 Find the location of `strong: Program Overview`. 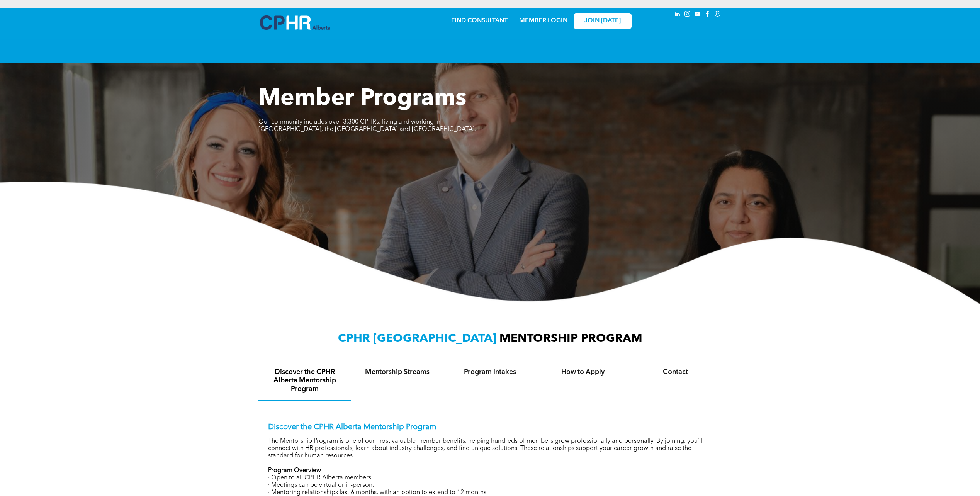

strong: Program Overview is located at coordinates (294, 471).